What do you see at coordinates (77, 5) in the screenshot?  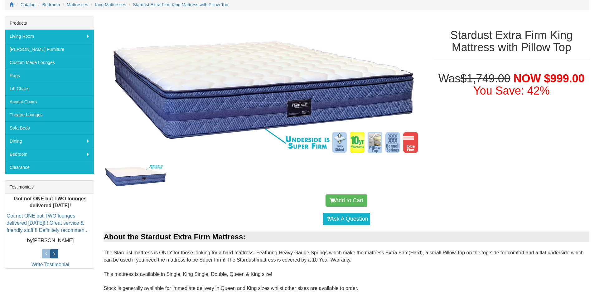 I see `span: Mattresses` at bounding box center [77, 5].